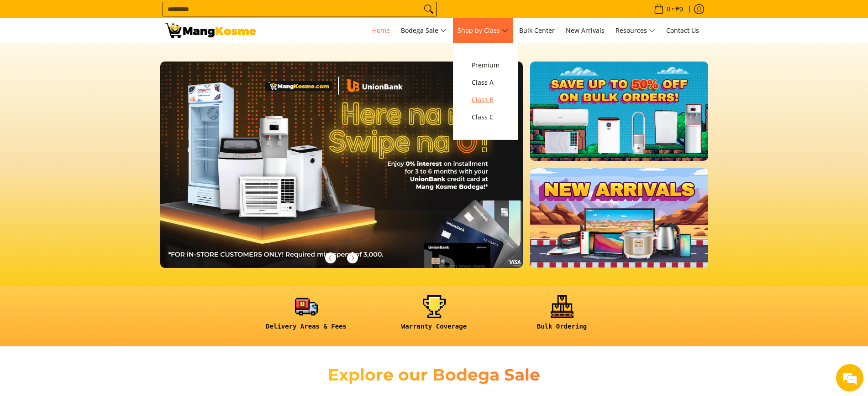 The width and height of the screenshot is (868, 396). Describe the element at coordinates (486, 100) in the screenshot. I see `a: Class B` at that location.